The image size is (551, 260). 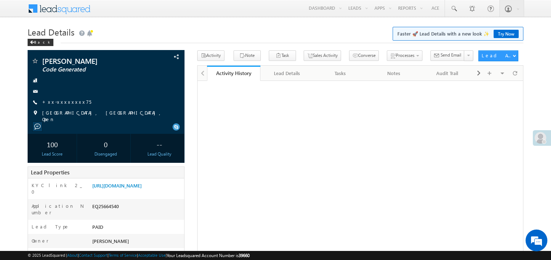 What do you see at coordinates (393, 73) in the screenshot?
I see `div: Notes` at bounding box center [393, 73].